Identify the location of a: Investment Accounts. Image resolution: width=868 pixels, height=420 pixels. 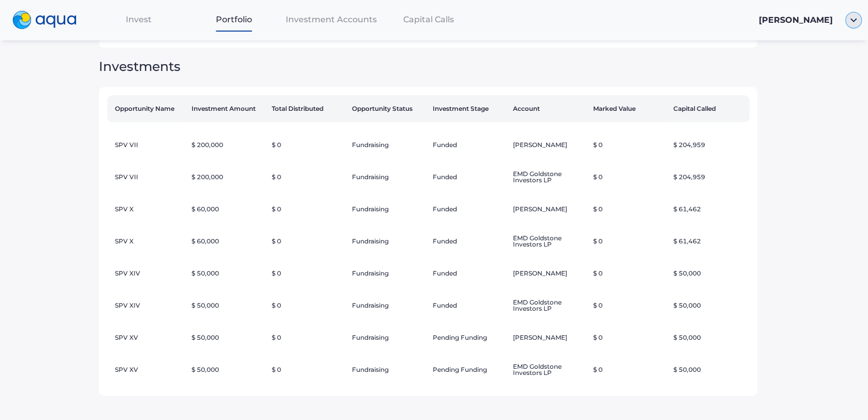
(331, 19).